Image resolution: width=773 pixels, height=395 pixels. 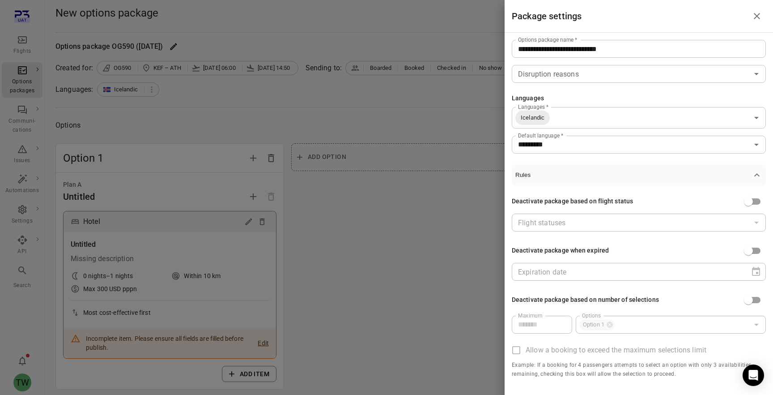 I want to click on button: Rules, so click(x=639, y=175).